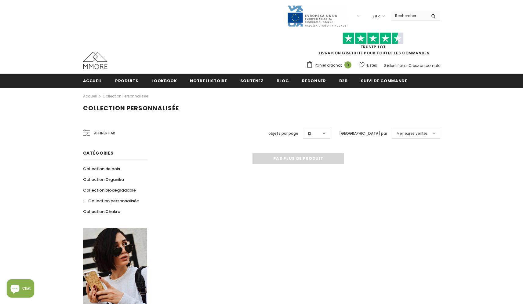 The image size is (523, 304). Describe the element at coordinates (412, 134) in the screenshot. I see `span: Meilleures ventes` at that location.